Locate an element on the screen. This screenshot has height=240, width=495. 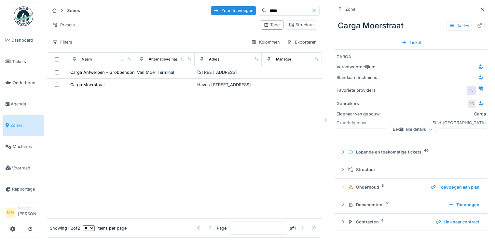
div: Eigenaar van gebouw is located at coordinates (361, 114).